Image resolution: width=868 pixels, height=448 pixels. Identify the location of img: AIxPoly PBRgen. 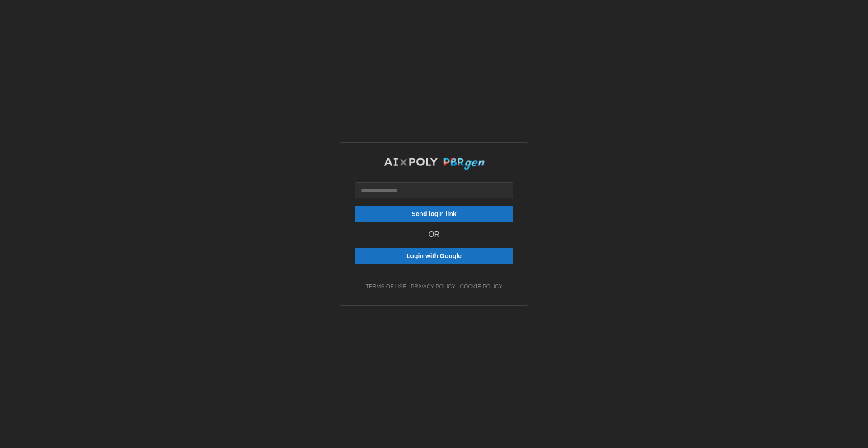
(434, 164).